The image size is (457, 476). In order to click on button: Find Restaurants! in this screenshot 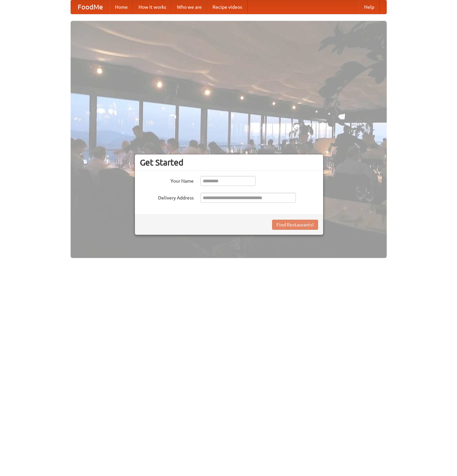, I will do `click(295, 225)`.